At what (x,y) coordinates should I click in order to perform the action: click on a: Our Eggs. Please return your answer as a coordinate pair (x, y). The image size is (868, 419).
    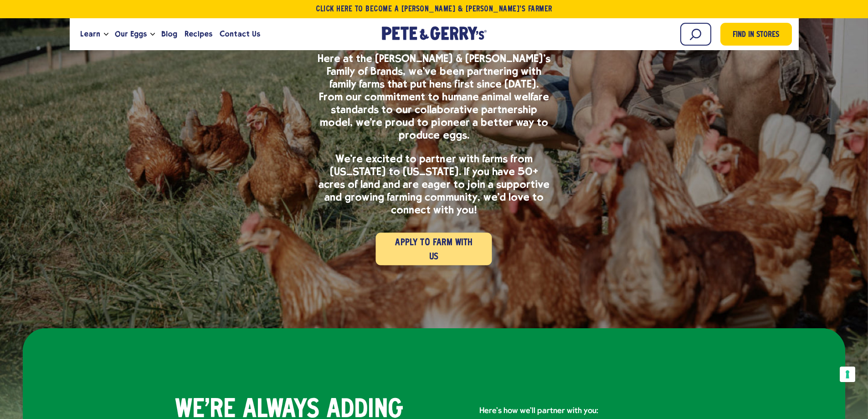
    Looking at the image, I should click on (131, 34).